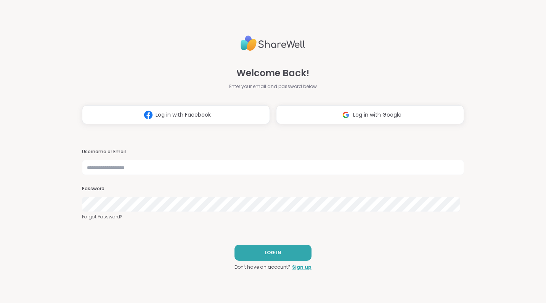 The width and height of the screenshot is (546, 303). Describe the element at coordinates (176, 115) in the screenshot. I see `button: Log in with Facebook` at that location.